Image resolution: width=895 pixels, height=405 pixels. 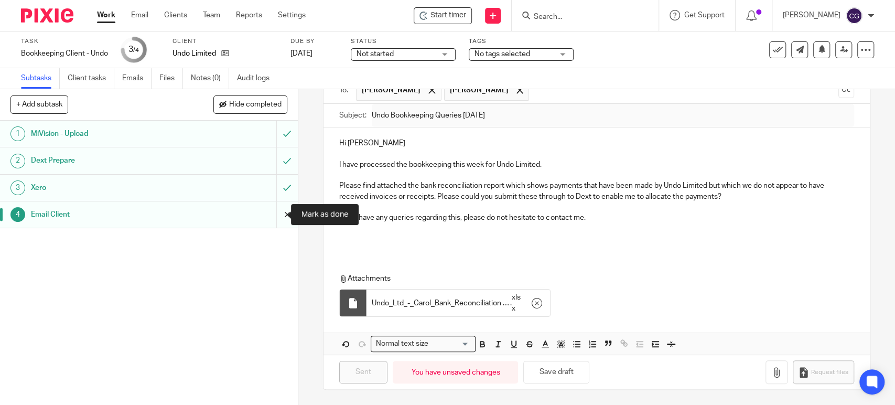 I want to click on button: Hide completed, so click(x=250, y=104).